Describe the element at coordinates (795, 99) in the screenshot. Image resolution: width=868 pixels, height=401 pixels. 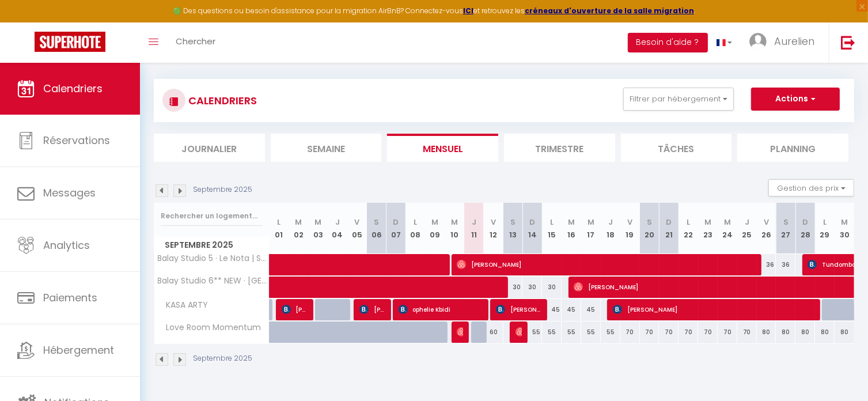
I see `button: Actions` at that location.